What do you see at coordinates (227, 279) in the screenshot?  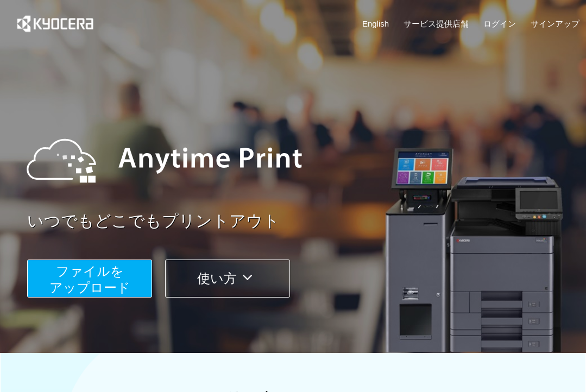 I see `button: 使い方` at bounding box center [227, 279].